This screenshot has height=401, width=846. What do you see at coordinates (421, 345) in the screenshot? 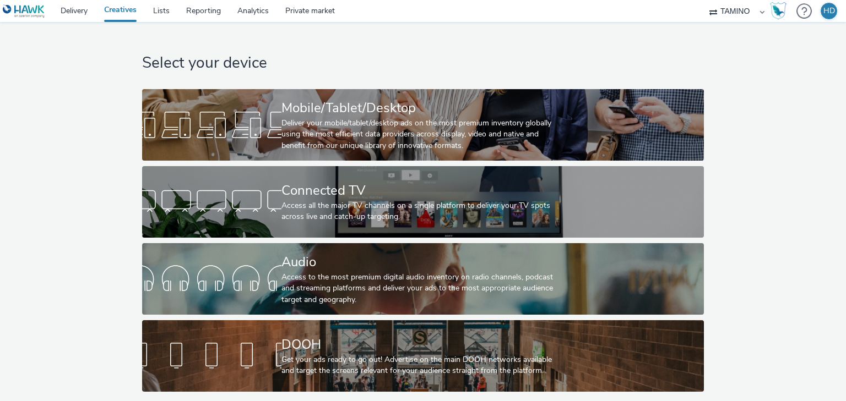
I see `div: DOOH` at bounding box center [421, 345].